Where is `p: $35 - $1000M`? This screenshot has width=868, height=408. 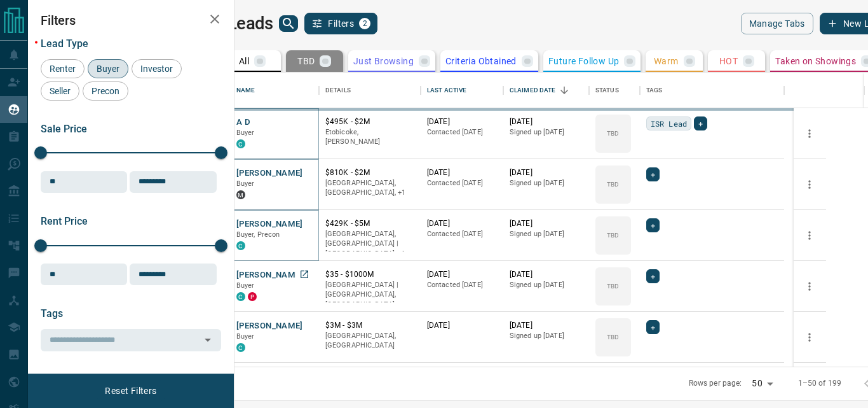
p: $35 - $1000M is located at coordinates (370, 274).